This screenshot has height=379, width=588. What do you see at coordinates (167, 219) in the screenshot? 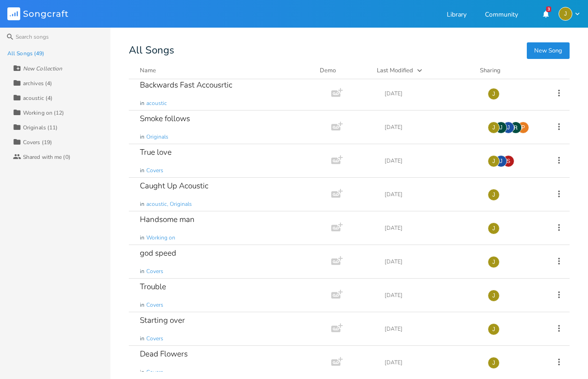
I see `div: Handsome man` at bounding box center [167, 219].